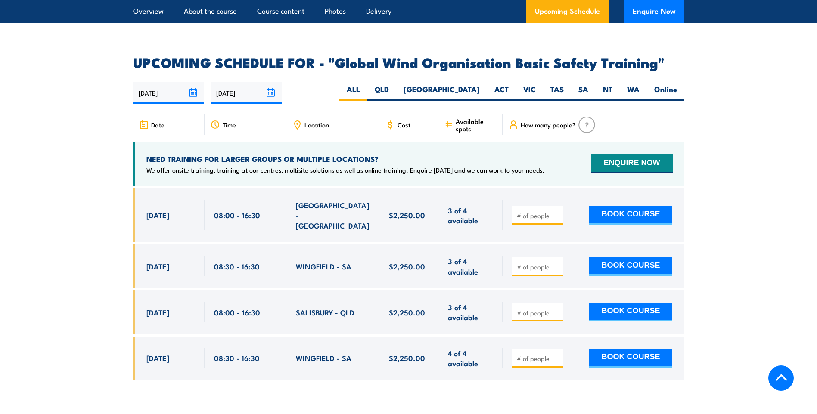 This screenshot has height=414, width=817. Describe the element at coordinates (583, 93) in the screenshot. I see `label: SA` at that location.